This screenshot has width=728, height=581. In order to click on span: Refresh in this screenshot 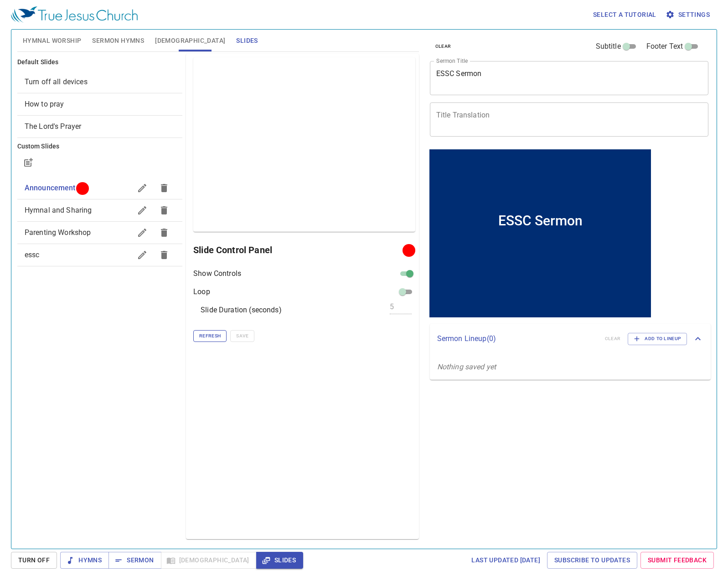, I will do `click(209, 336)`.